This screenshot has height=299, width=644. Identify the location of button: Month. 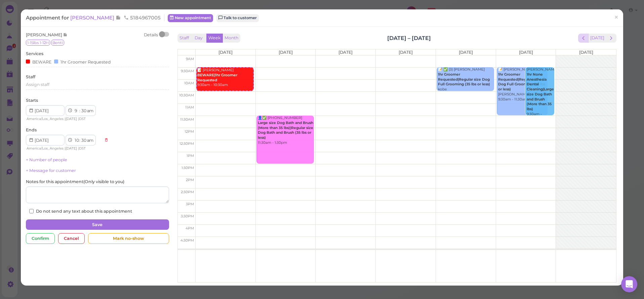
(231, 38).